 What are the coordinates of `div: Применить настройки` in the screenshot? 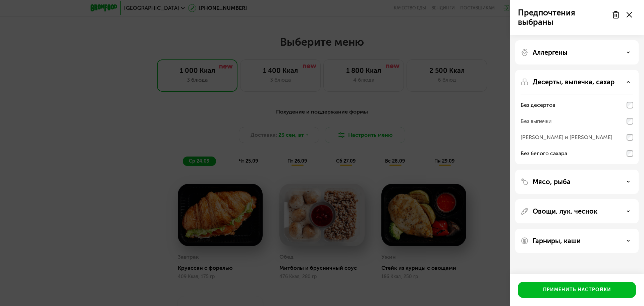 It's located at (577, 290).